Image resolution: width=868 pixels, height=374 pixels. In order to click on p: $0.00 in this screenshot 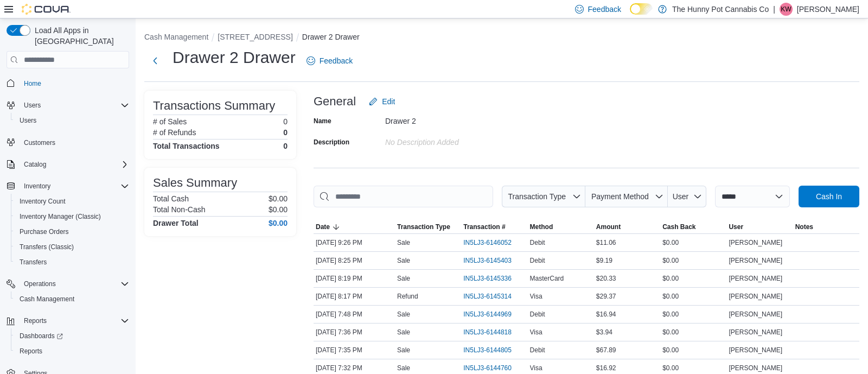, I will do `click(278, 209)`.